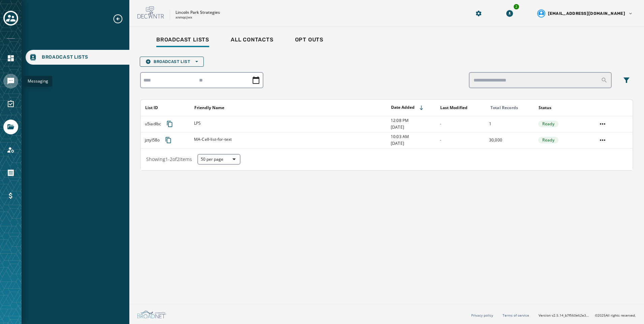  What do you see at coordinates (11, 173) in the screenshot?
I see `a: Navigate to Orders` at bounding box center [11, 173].